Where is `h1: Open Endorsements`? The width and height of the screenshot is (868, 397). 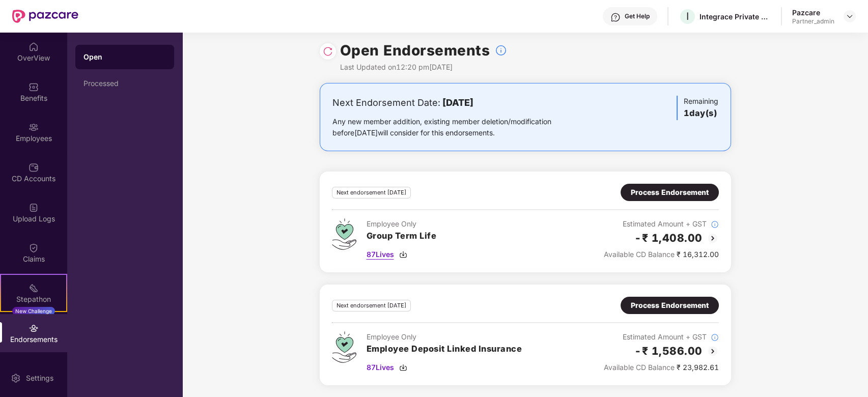 h1: Open Endorsements is located at coordinates (415, 51).